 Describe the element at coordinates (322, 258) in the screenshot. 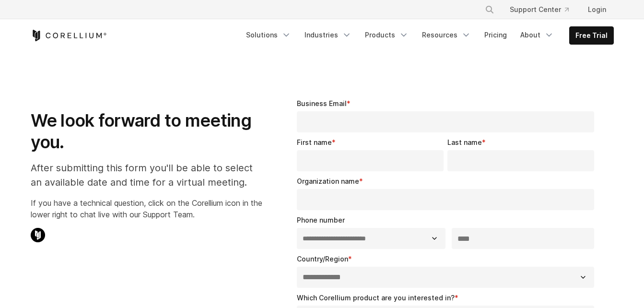

I see `span: Country/Region` at that location.